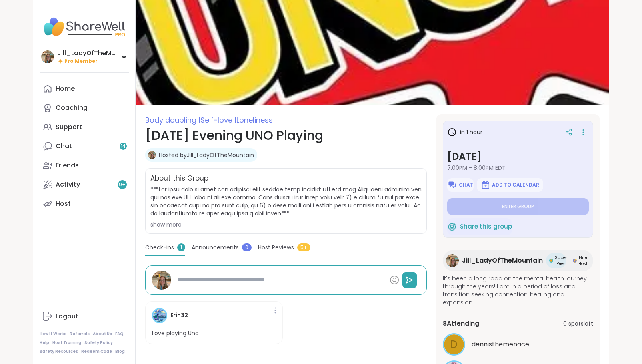  What do you see at coordinates (84, 89) in the screenshot?
I see `a: Home` at bounding box center [84, 89].